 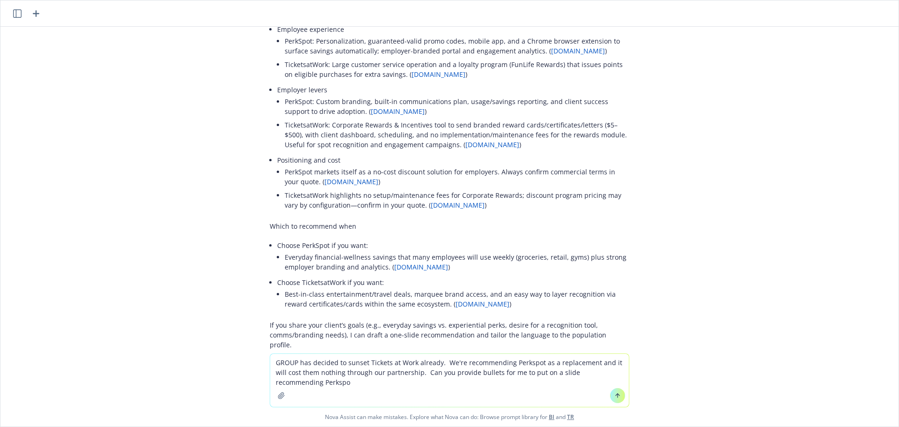 What do you see at coordinates (453, 257) in the screenshot?
I see `li: Choose PerkSpot if you want:` at bounding box center [453, 257].